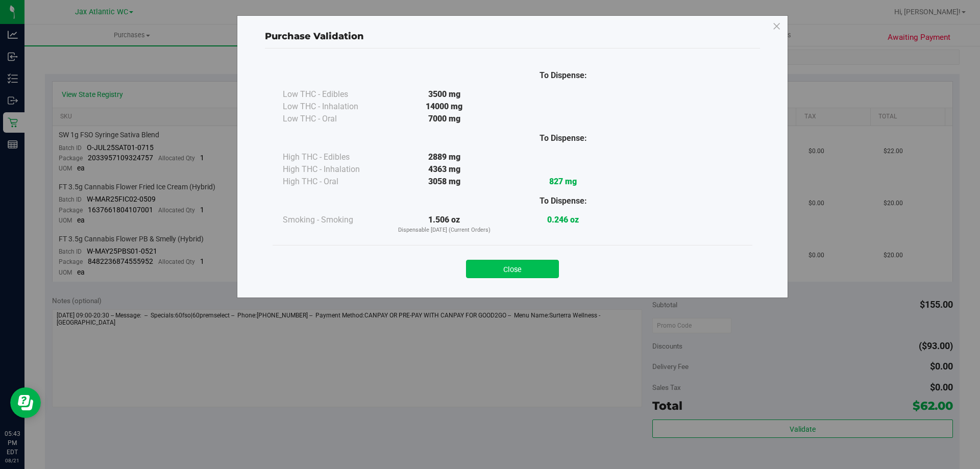  I want to click on div: Smoking - Smoking, so click(333, 219).